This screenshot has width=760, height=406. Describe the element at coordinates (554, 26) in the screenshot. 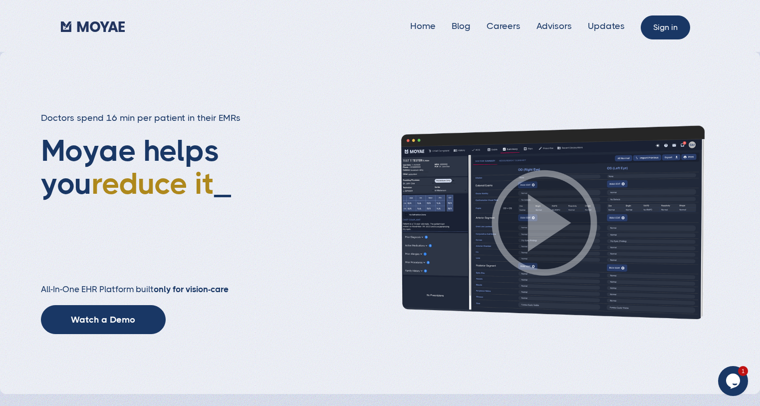

I see `a: Advisors` at that location.